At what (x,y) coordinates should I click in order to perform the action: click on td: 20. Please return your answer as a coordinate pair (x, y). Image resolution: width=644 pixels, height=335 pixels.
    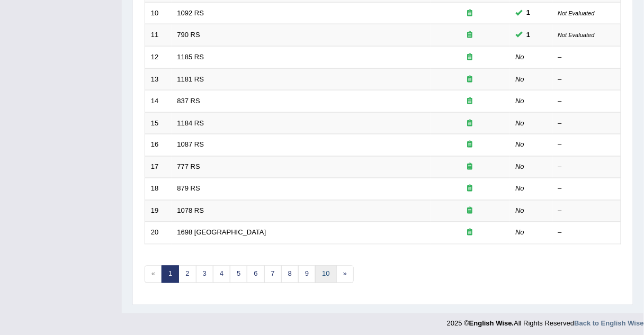
    Looking at the image, I should click on (158, 233).